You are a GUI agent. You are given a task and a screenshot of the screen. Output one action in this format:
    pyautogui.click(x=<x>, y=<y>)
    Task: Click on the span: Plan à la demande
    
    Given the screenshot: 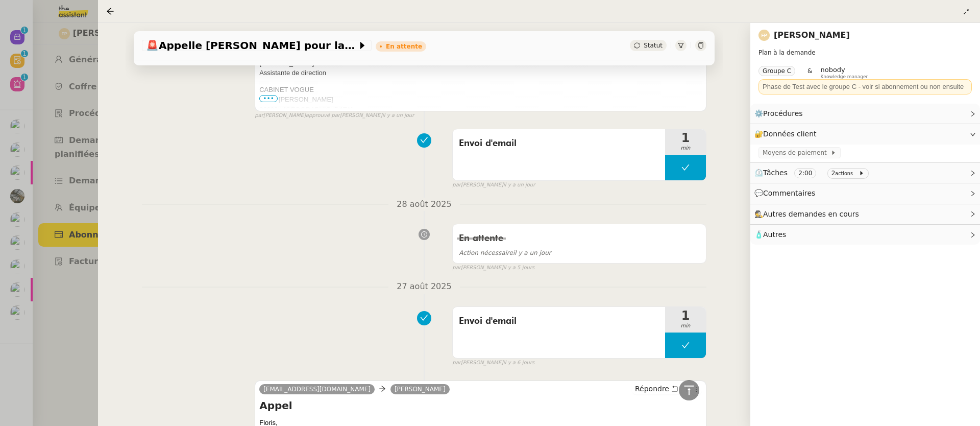 What is the action you would take?
    pyautogui.click(x=787, y=52)
    